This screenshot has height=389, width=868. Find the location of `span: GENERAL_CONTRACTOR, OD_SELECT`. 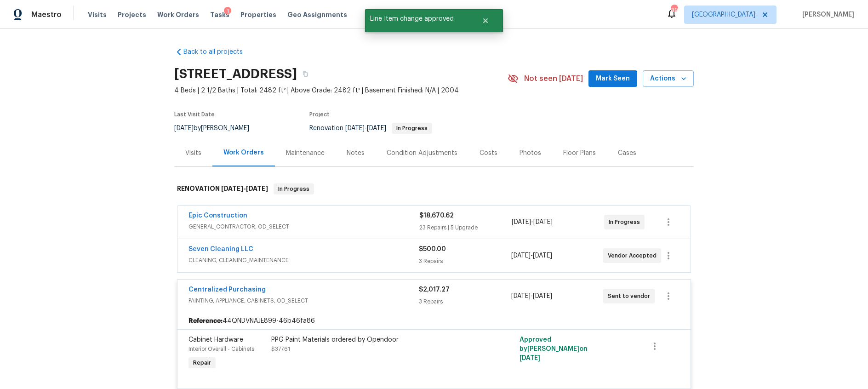

span: GENERAL_CONTRACTOR, OD_SELECT is located at coordinates (304, 227).